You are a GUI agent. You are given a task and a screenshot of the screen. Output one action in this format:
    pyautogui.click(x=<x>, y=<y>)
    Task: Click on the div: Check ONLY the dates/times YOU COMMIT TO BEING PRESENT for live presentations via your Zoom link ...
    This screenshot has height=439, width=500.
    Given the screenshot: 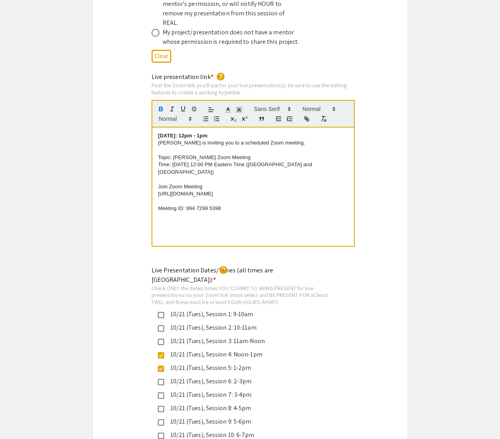 What is the action you would take?
    pyautogui.click(x=244, y=295)
    